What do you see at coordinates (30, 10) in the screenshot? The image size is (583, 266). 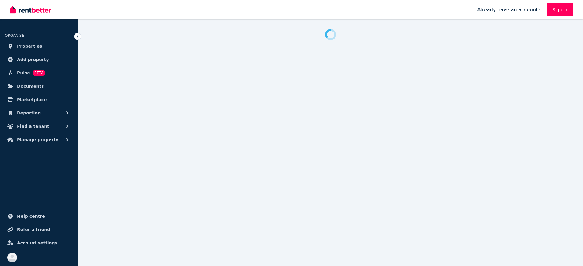 I see `img: RentBetter` at bounding box center [30, 10].